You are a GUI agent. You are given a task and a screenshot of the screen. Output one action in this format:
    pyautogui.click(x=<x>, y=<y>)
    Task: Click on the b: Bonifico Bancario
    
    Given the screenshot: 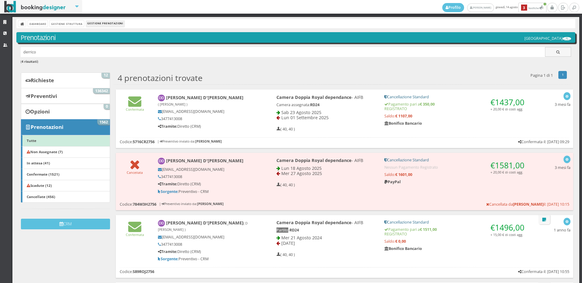 What is the action you would take?
    pyautogui.click(x=403, y=123)
    